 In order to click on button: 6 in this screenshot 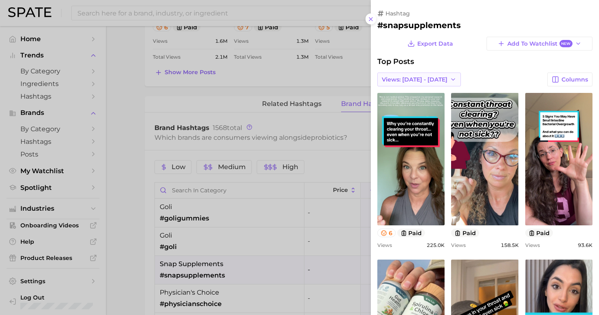, I will do `click(386, 233)`.